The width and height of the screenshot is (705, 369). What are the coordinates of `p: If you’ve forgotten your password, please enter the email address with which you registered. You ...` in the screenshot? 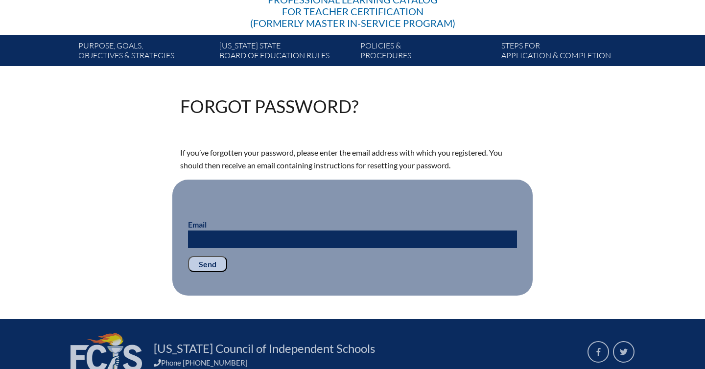 It's located at (353, 159).